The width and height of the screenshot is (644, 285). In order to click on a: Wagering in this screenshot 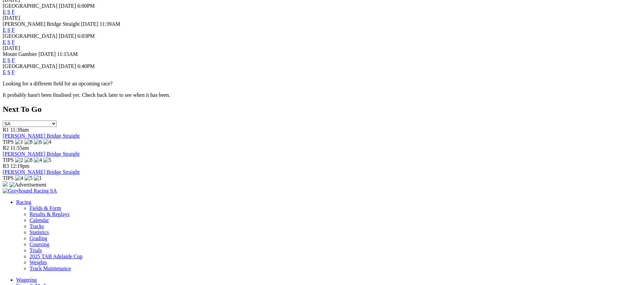, I will do `click(26, 280)`.